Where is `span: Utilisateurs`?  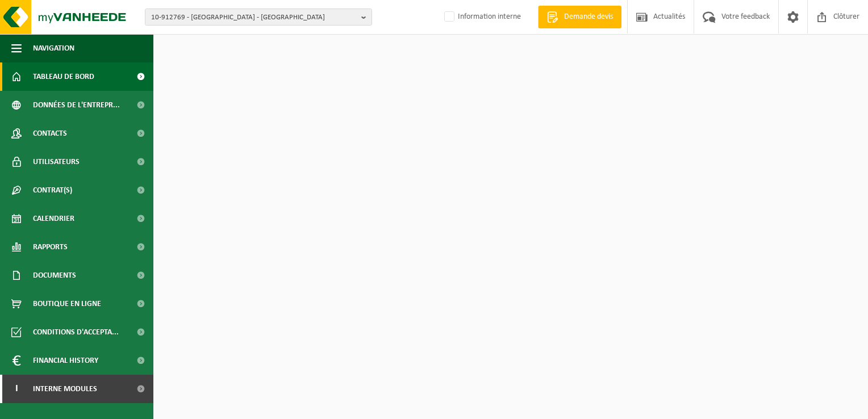
span: Utilisateurs is located at coordinates (56, 162).